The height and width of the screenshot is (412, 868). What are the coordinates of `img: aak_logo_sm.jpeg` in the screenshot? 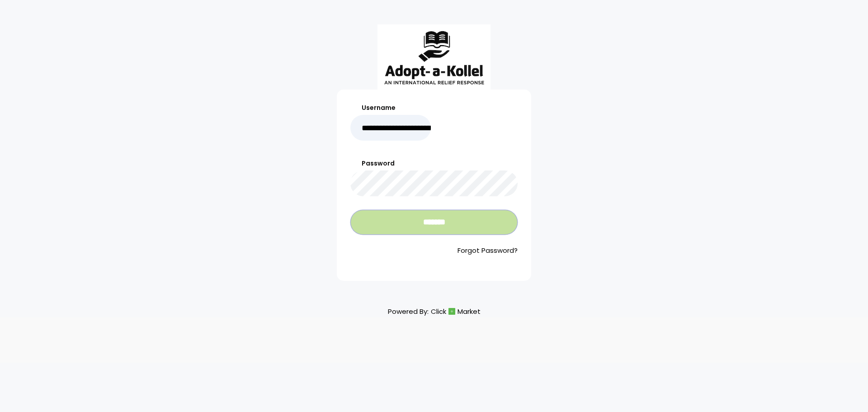 It's located at (434, 57).